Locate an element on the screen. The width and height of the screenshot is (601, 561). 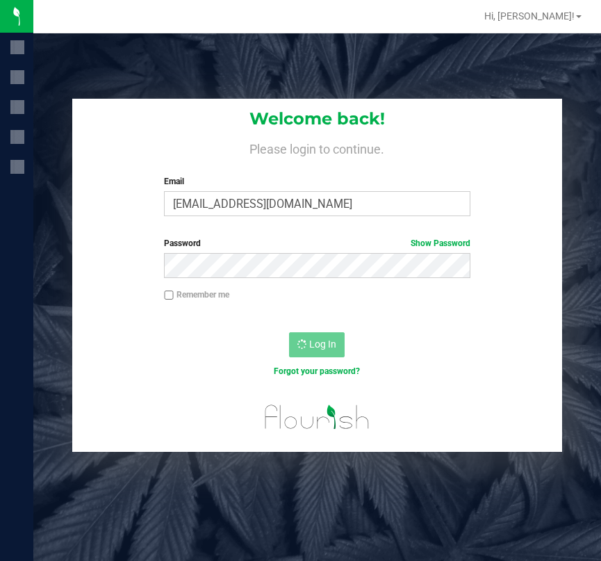
a: Forgot your password? is located at coordinates (317, 371).